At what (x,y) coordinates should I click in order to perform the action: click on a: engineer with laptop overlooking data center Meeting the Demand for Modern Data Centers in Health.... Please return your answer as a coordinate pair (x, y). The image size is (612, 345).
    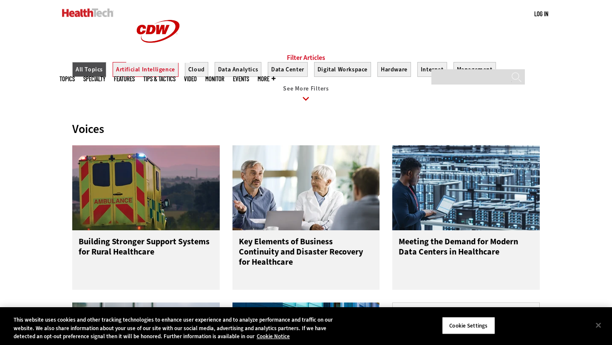
    Looking at the image, I should click on (466, 218).